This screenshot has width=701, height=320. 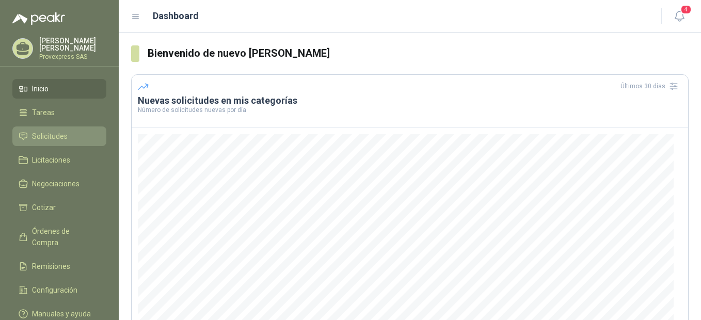 I want to click on h1: Dashboard, so click(x=175, y=16).